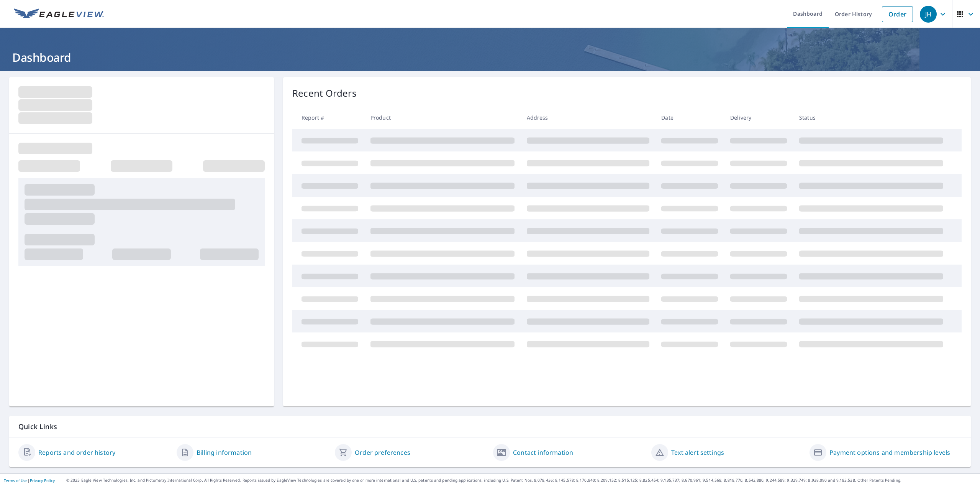 This screenshot has width=980, height=487. What do you see at coordinates (224, 453) in the screenshot?
I see `a: Billing information` at bounding box center [224, 453].